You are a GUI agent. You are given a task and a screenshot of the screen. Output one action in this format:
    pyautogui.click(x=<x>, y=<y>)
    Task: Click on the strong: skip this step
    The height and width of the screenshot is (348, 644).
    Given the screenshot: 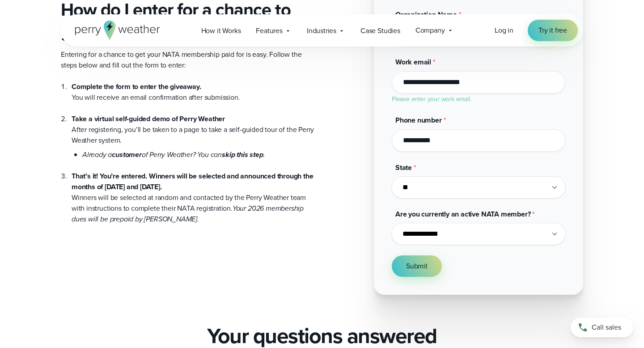 What is the action you would take?
    pyautogui.click(x=243, y=154)
    